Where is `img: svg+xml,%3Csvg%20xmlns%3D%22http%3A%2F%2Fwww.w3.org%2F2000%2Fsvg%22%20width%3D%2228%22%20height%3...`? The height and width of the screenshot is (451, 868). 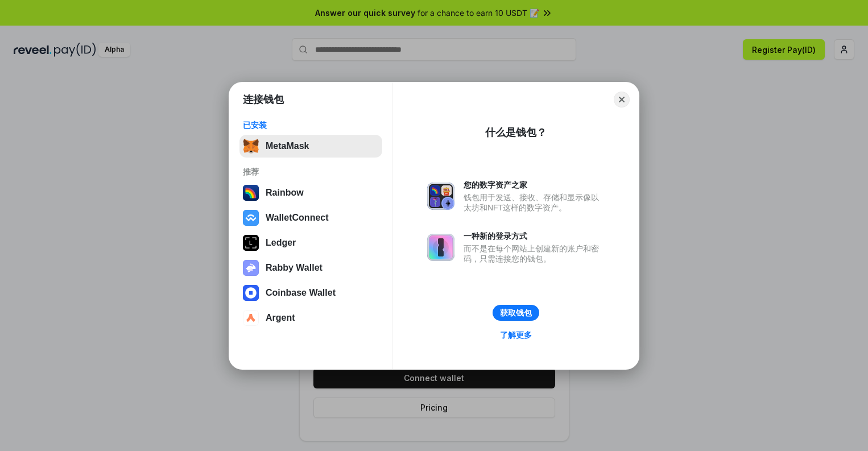
img: svg+xml,%3Csvg%20xmlns%3D%22http%3A%2F%2Fwww.w3.org%2F2000%2Fsvg%22%20width%3D%2228%22%20height%3... is located at coordinates (251, 243).